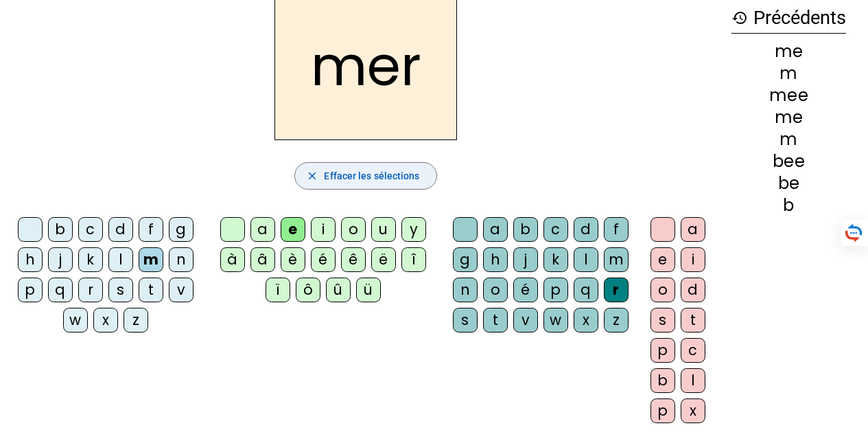 The height and width of the screenshot is (439, 868). What do you see at coordinates (413, 260) in the screenshot?
I see `div: î` at bounding box center [413, 260].